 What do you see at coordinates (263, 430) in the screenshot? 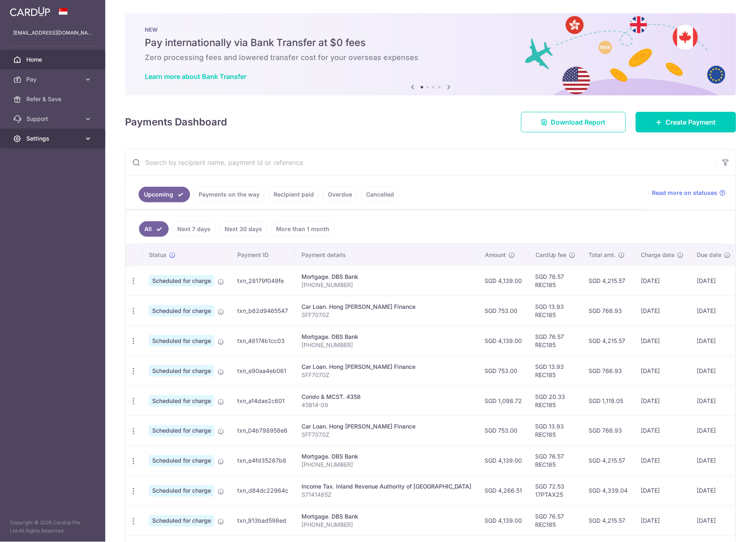
I see `td: txn_04b798958e6` at bounding box center [263, 430].